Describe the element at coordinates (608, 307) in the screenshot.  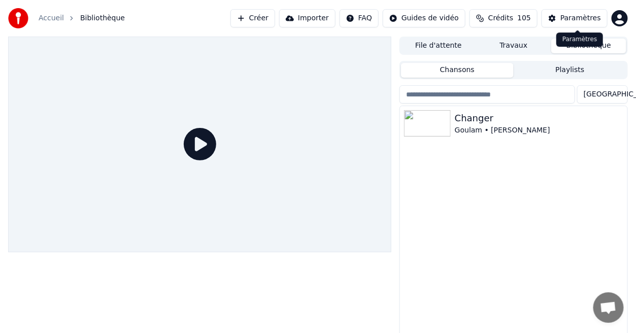
I see `a: Ouvrir le chat` at that location.